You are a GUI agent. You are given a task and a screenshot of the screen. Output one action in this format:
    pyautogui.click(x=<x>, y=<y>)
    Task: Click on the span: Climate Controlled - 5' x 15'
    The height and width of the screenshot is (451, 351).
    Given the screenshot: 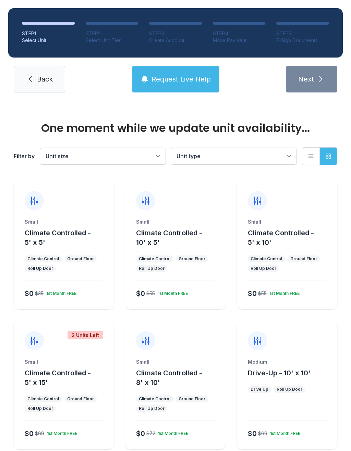 What is the action you would take?
    pyautogui.click(x=58, y=378)
    